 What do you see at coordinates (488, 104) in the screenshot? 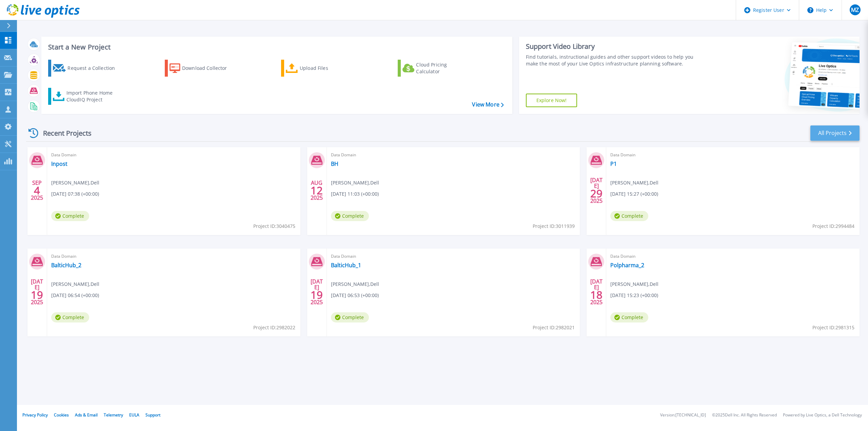
I see `a: View More` at bounding box center [488, 104].